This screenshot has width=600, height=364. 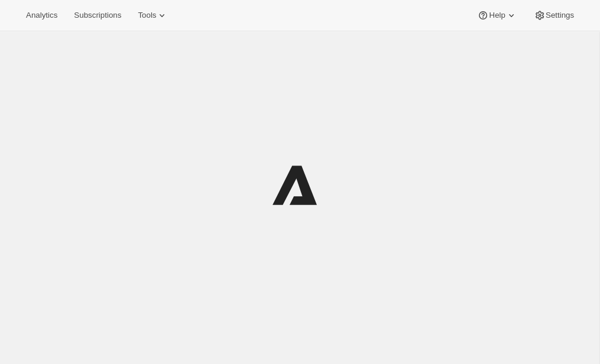 What do you see at coordinates (497, 16) in the screenshot?
I see `button: Help` at bounding box center [497, 16].